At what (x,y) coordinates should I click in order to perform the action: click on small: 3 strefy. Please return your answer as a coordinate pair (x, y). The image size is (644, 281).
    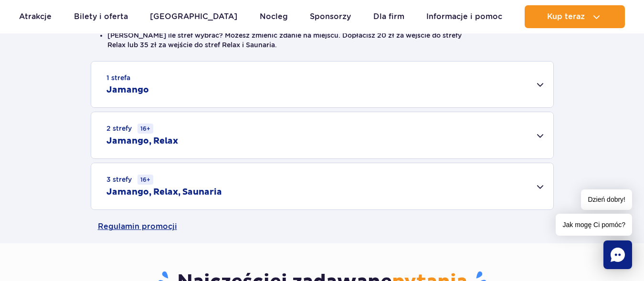
    Looking at the image, I should click on (130, 180).